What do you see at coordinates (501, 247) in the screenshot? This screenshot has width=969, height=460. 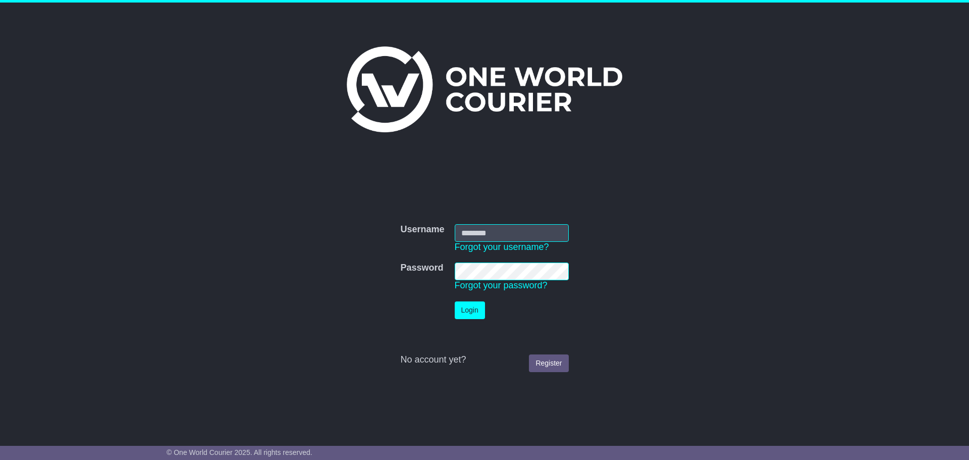 I see `a: Forgot your username?` at bounding box center [501, 247].